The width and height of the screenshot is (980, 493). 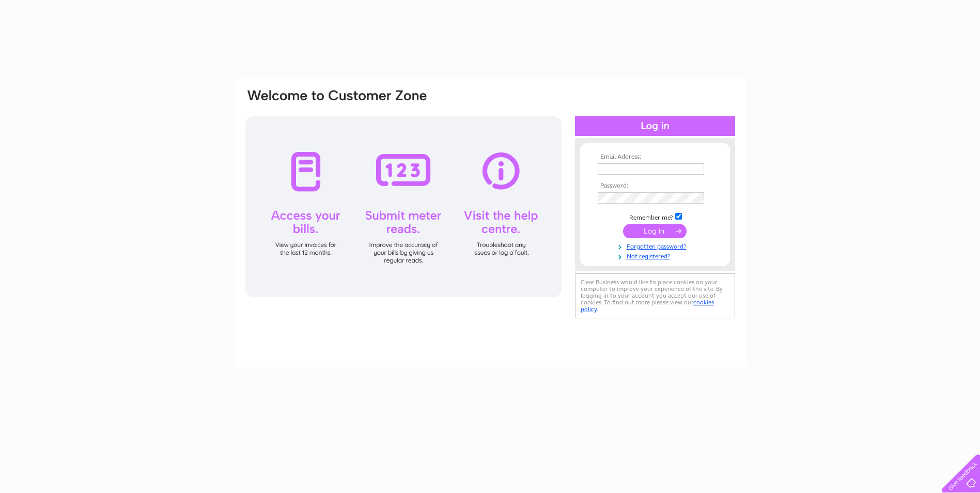 I want to click on a: cookies policy, so click(x=647, y=305).